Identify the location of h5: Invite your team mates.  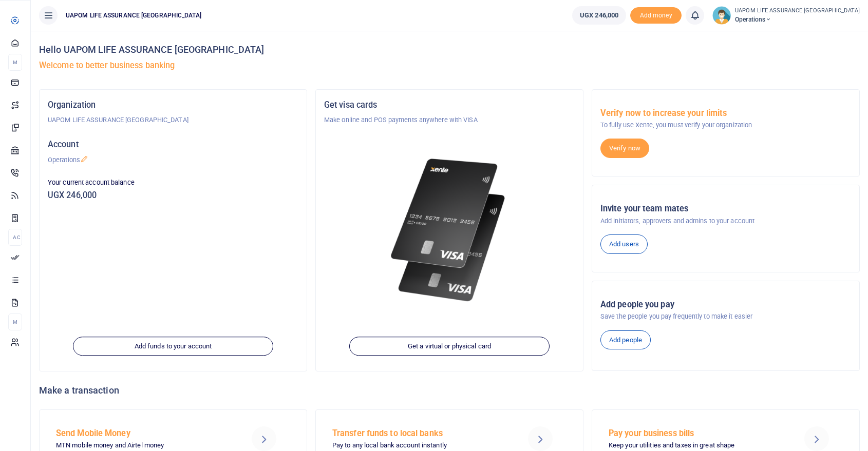
(725, 209).